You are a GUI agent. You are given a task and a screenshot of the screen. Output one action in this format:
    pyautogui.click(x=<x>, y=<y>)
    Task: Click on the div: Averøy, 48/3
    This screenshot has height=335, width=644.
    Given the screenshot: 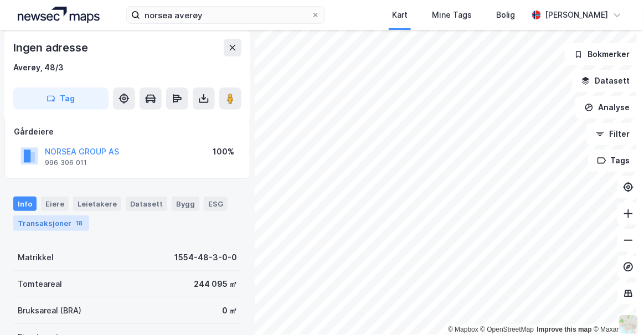 What is the action you would take?
    pyautogui.click(x=38, y=68)
    